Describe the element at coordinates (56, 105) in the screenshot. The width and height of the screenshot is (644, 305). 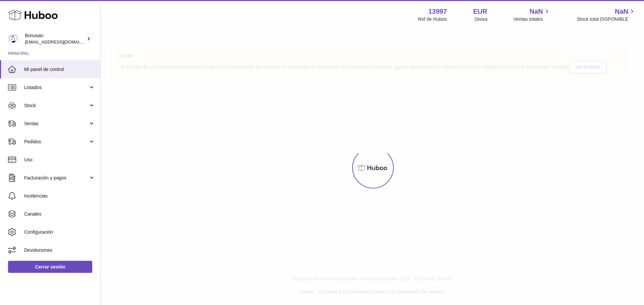
I see `span: Stock` at that location.